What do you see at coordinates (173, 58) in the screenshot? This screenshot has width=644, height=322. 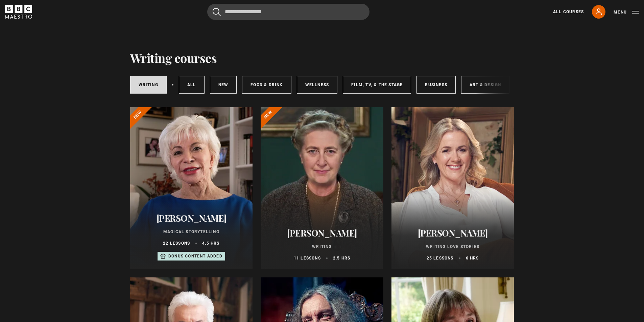 I see `h1: Writing courses` at bounding box center [173, 58].